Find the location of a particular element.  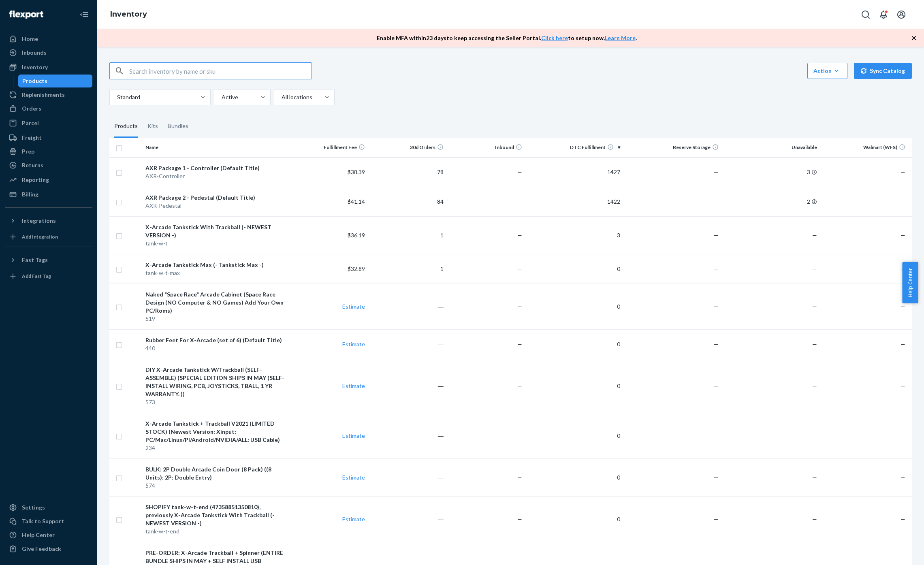

th: 30d Orders is located at coordinates (408, 147).